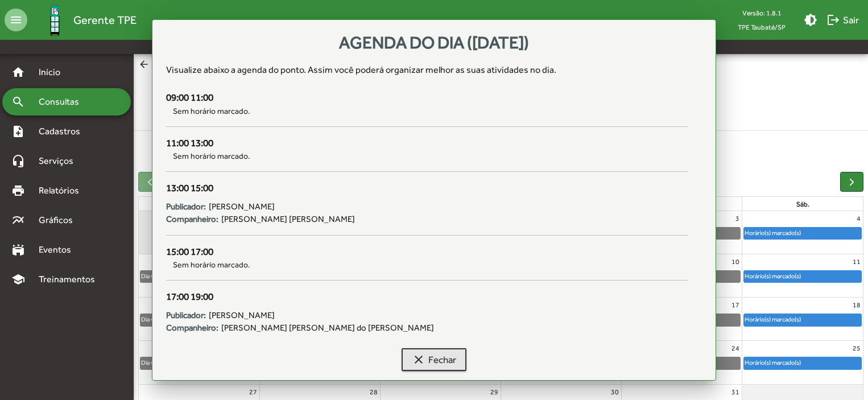 This screenshot has height=400, width=868. What do you see at coordinates (70, 279) in the screenshot?
I see `span: Treinamentos` at bounding box center [70, 279].